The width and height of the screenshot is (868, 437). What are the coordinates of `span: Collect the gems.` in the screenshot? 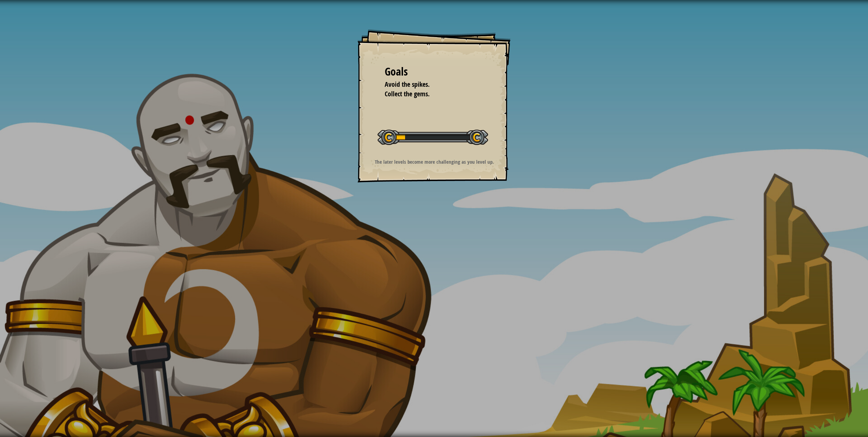 It's located at (407, 93).